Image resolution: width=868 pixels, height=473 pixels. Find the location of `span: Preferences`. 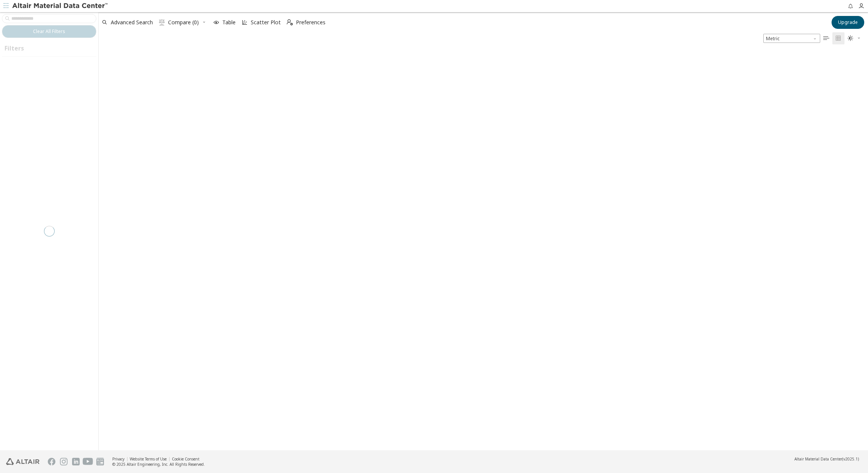

span: Preferences is located at coordinates (311, 22).